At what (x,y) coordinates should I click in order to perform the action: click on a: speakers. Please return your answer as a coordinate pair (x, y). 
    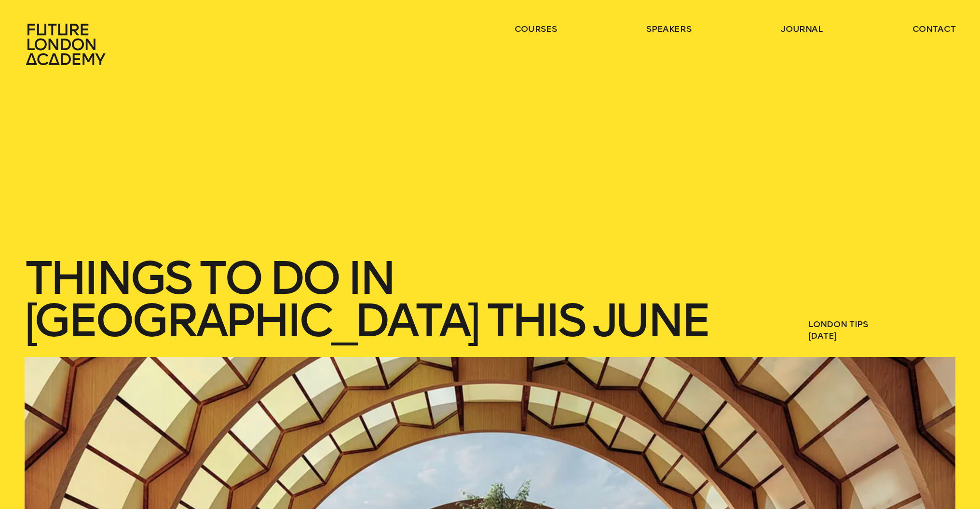
    Looking at the image, I should click on (668, 29).